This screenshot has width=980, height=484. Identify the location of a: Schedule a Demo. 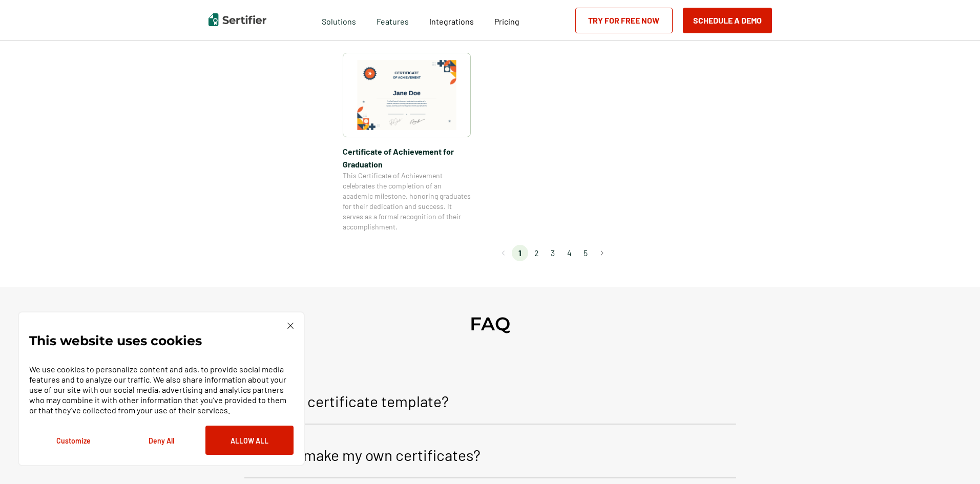
(728, 20).